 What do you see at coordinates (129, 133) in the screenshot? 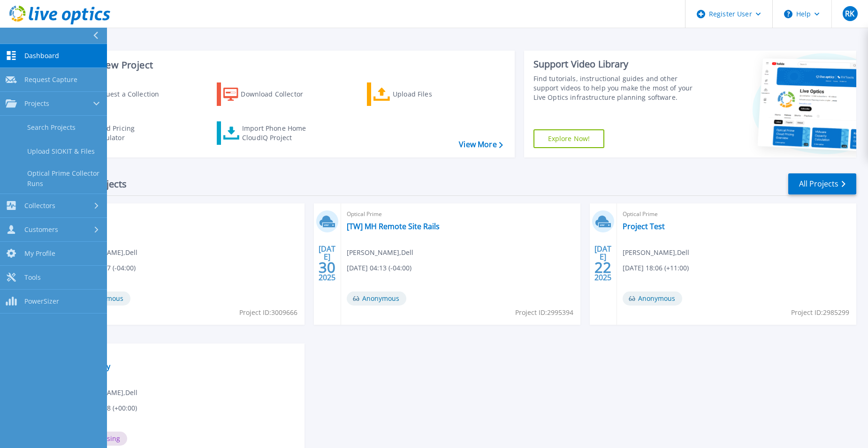
I see `div: Cloud Pricing Calculator` at bounding box center [129, 133].